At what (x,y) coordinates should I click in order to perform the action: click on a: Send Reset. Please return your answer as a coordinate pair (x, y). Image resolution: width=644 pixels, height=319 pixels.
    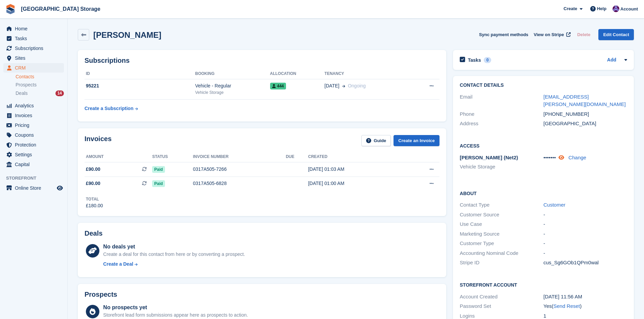
    Looking at the image, I should click on (566, 306).